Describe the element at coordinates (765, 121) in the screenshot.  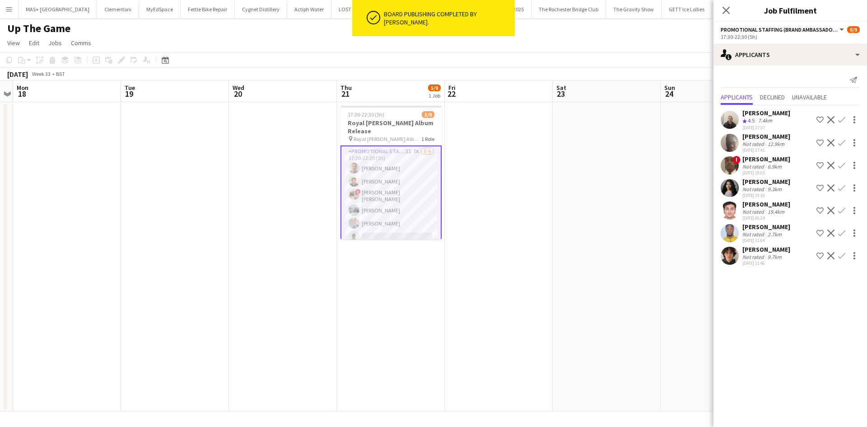
I see `div: 7.4km` at that location.